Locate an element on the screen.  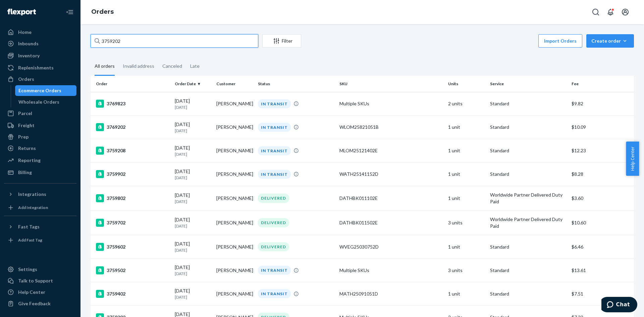
div: Add Fast Tag is located at coordinates (30, 240).